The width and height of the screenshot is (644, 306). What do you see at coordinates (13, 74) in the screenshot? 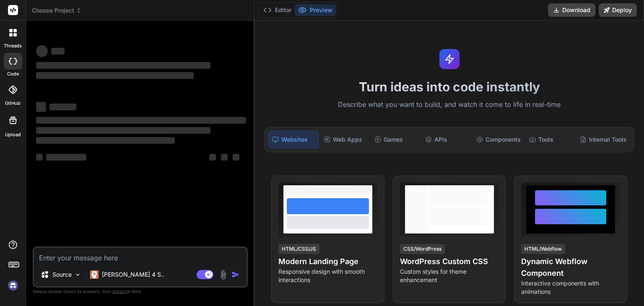
I see `label: code` at bounding box center [13, 74].